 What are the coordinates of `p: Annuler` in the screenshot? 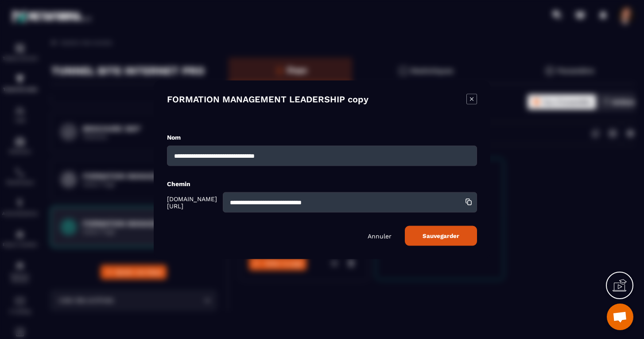 It's located at (379, 235).